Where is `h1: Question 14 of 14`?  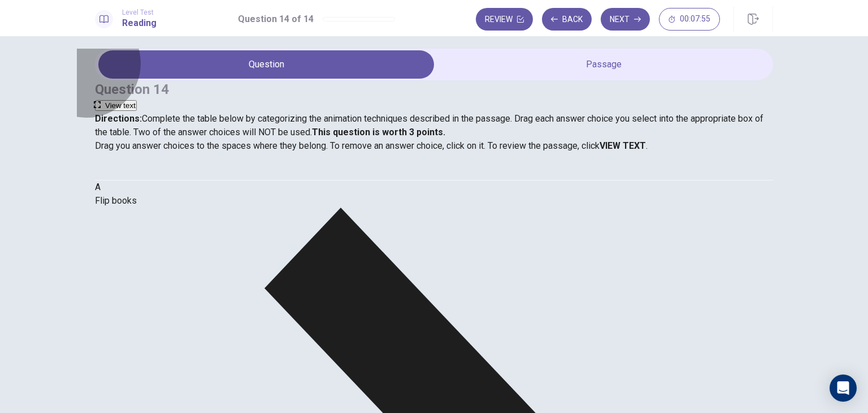
h1: Question 14 of 14 is located at coordinates (275, 19).